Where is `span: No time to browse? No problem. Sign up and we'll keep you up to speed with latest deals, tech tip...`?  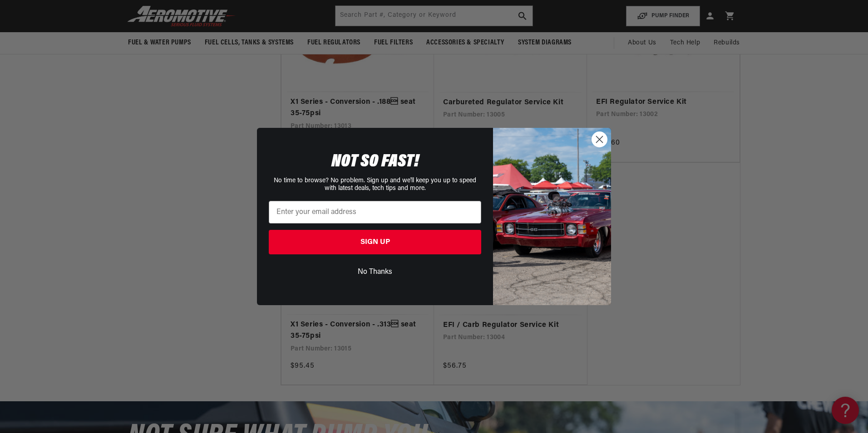
span: No time to browse? No problem. Sign up and we'll keep you up to speed with latest deals, tech tip... is located at coordinates (375, 185).